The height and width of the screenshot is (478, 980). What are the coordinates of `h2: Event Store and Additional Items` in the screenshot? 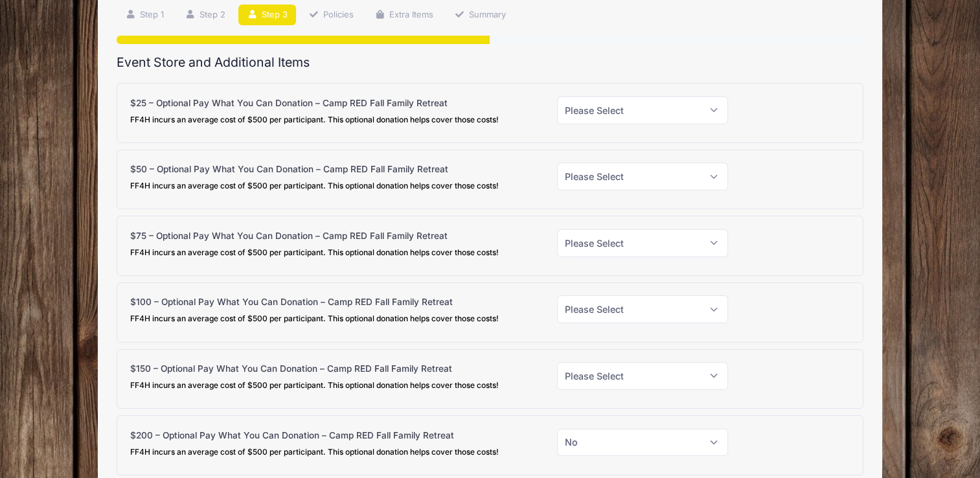 It's located at (490, 62).